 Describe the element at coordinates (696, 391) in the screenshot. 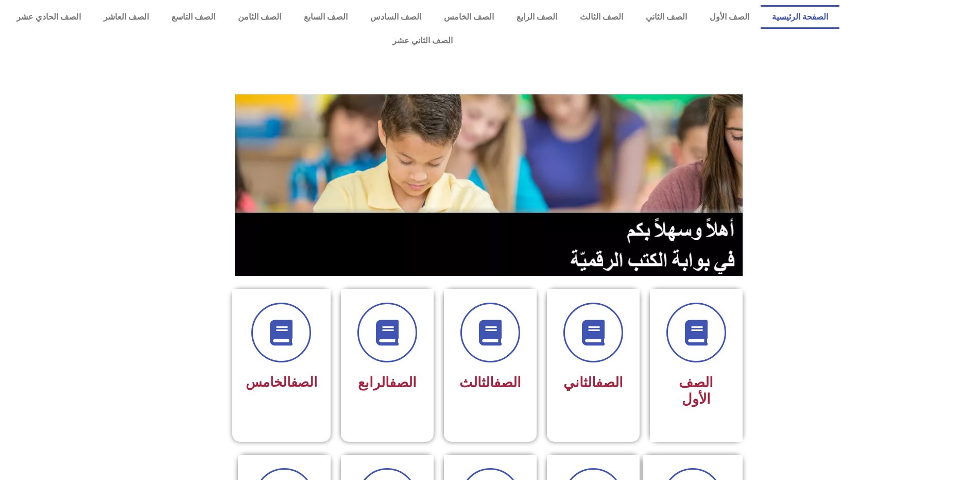

I see `span: الصف الأول` at that location.